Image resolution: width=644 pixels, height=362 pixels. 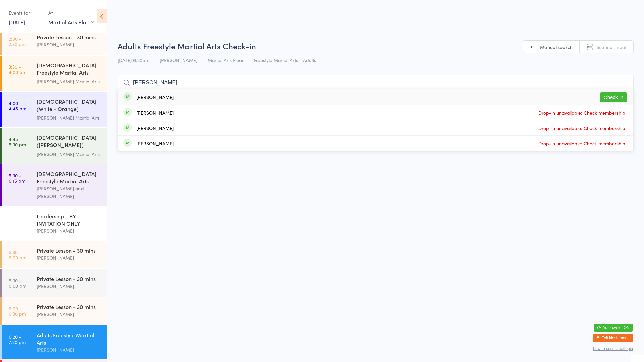 I want to click on time: 5:30 - 6:15 pm, so click(x=17, y=178).